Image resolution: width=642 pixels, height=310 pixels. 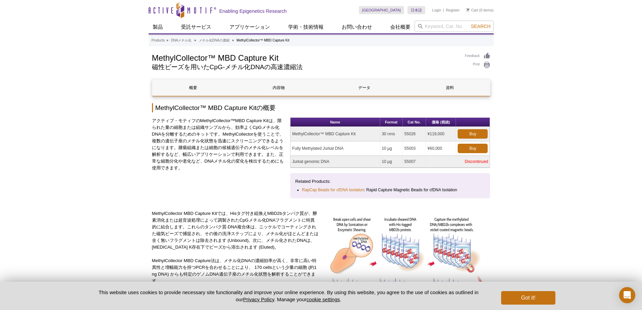 I want to click on a: RapCap Beads for cfDNA Isolation, so click(x=333, y=190).